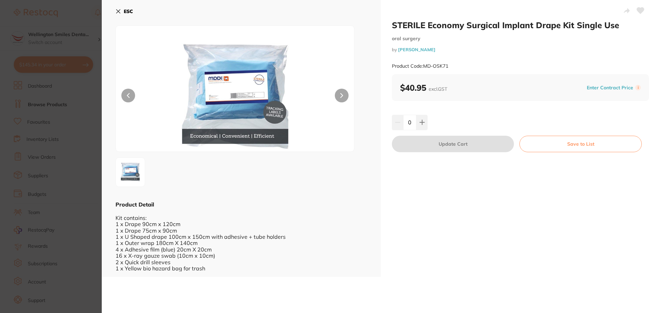 The height and width of the screenshot is (313, 660). I want to click on div: Kit contains: 1 x Drape 90cm x 120cm 1 x Drape 75cm x 90cm 1 x U Shaped drape 100cm x 150cm with ..., so click(241, 240).